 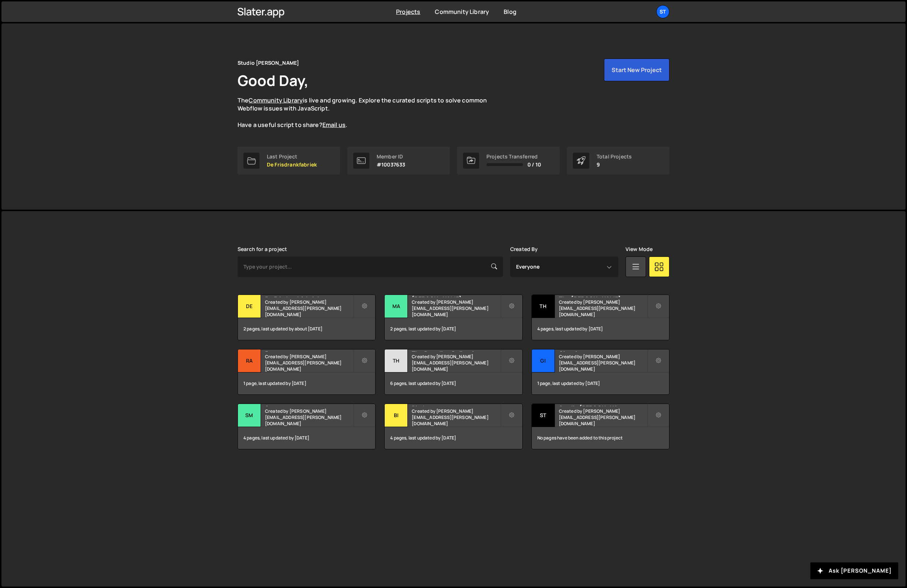 I want to click on h1: Good Day,, so click(x=273, y=80).